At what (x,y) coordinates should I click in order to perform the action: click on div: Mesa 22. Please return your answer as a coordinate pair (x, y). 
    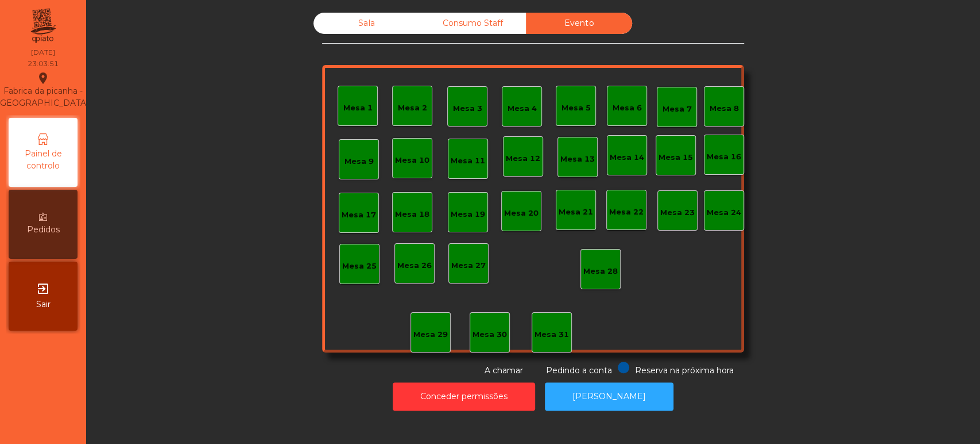
    Looking at the image, I should click on (627, 212).